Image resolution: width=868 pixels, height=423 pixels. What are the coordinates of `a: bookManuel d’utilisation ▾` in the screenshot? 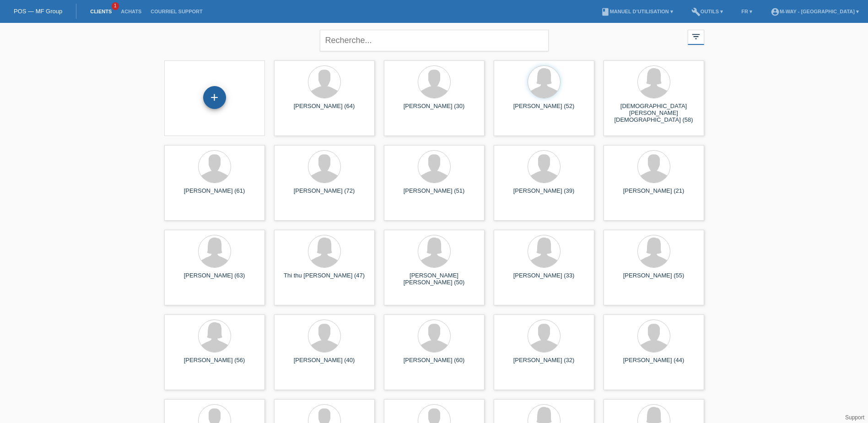 It's located at (637, 11).